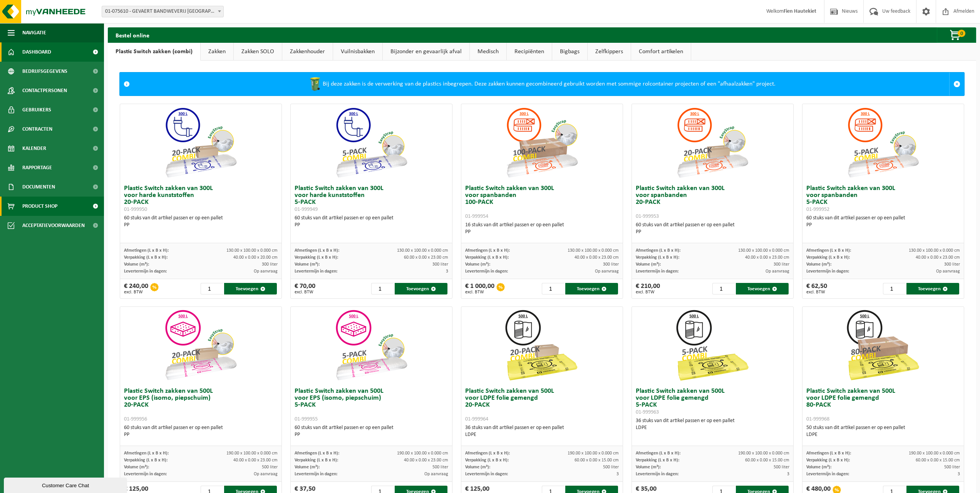  I want to click on div: € 62,50, so click(817, 288).